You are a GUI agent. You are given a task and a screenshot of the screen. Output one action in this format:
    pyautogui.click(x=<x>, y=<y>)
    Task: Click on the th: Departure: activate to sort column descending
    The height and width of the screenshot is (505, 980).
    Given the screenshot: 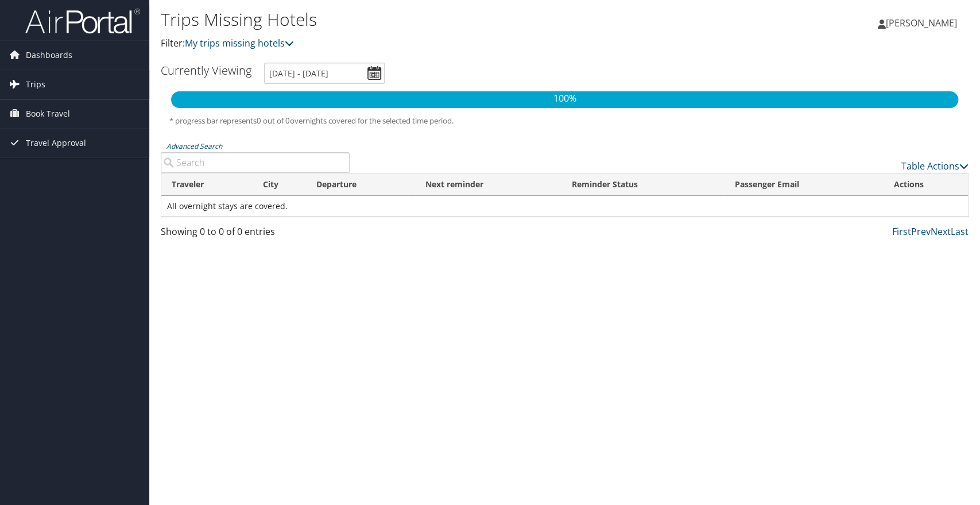 What is the action you would take?
    pyautogui.click(x=360, y=184)
    